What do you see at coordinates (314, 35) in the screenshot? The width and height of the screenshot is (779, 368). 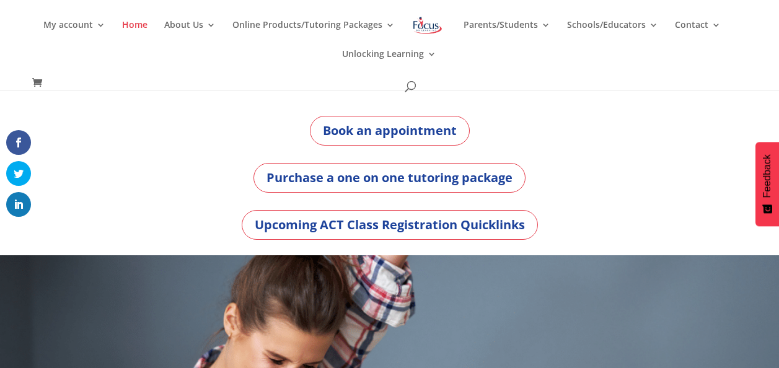 I see `a: Online Products/Tutoring Packages` at bounding box center [314, 35].